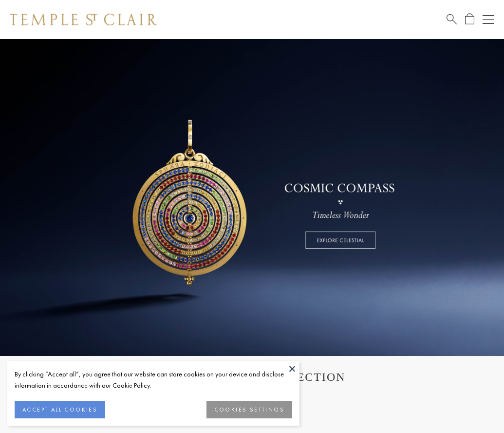 This screenshot has height=433, width=504. What do you see at coordinates (489, 20) in the screenshot?
I see `button: Open navigation` at bounding box center [489, 20].